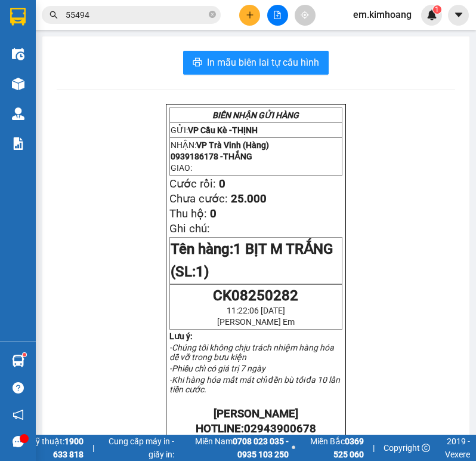 The image size is (476, 461). Describe the element at coordinates (261, 447) in the screenshot. I see `strong: 0708 023 035 - 0935 103 250` at that location.